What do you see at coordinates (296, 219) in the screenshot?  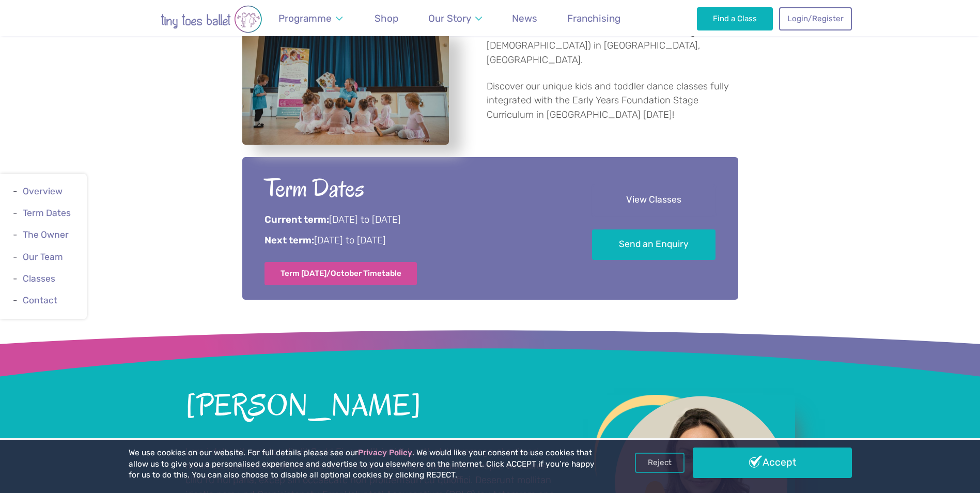 I see `strong: Current term:` at bounding box center [296, 219].